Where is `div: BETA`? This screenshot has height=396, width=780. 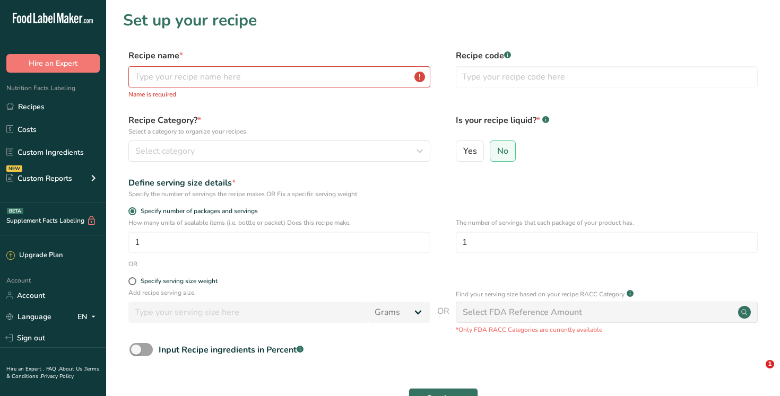
div: BETA is located at coordinates (15, 211).